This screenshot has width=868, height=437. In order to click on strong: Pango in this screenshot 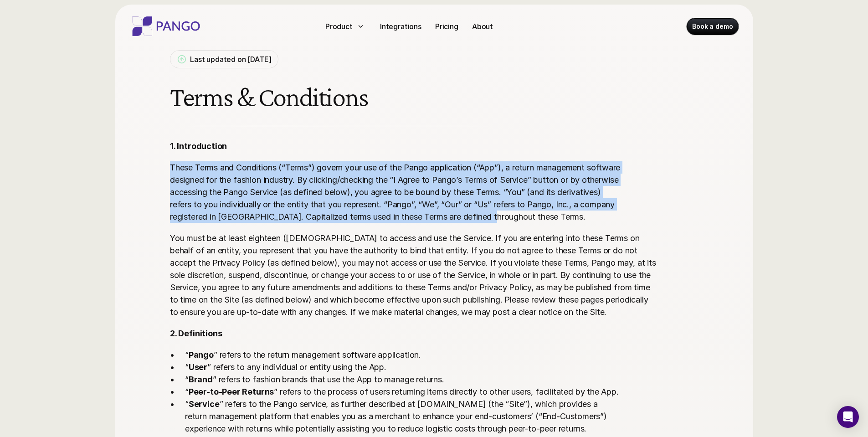, I will do `click(200, 355)`.